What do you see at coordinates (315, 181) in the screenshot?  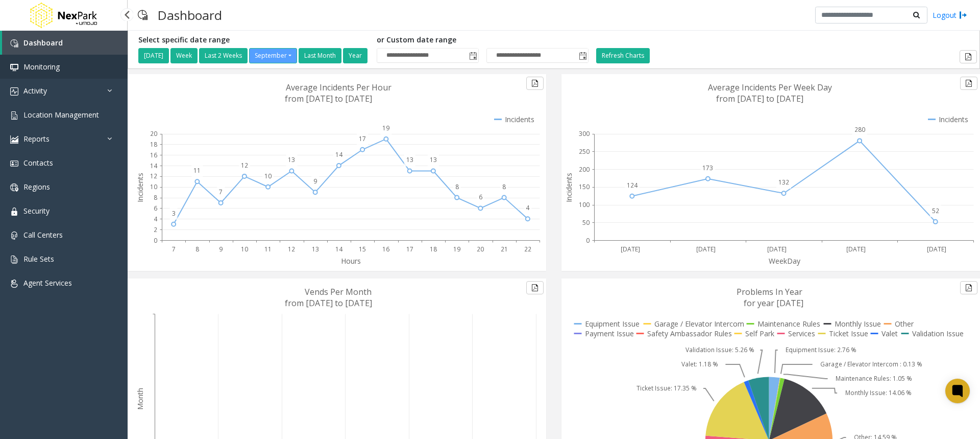 I see `text: 9` at bounding box center [315, 181].